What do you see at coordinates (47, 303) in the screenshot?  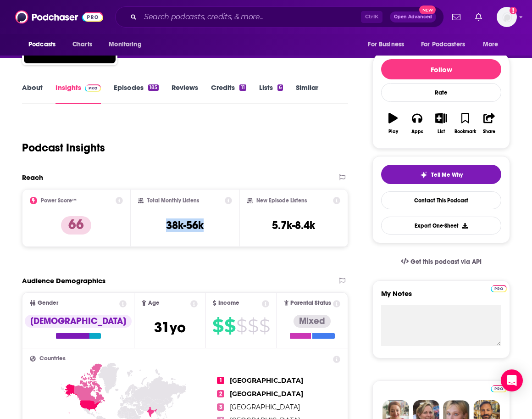 I see `span: Gender` at bounding box center [47, 303].